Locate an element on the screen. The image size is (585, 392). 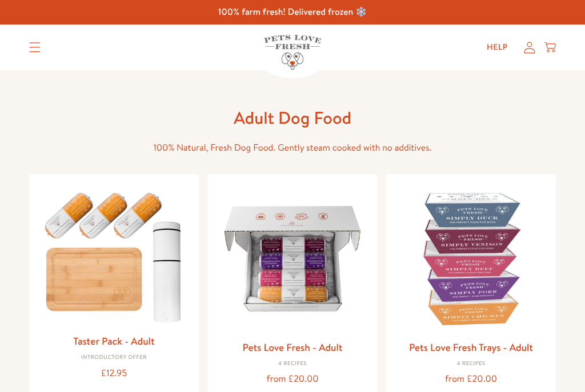
img: Pets Love Fresh is located at coordinates (292, 52).